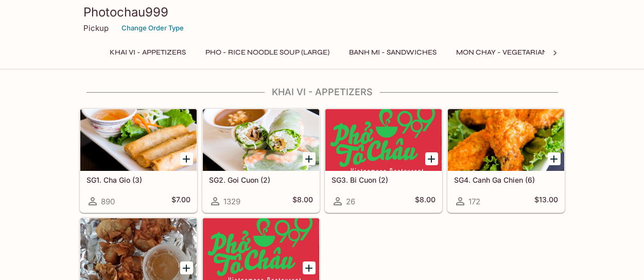  Describe the element at coordinates (506, 160) in the screenshot. I see `a: SG4. Canh Ga Chien (6)172$13.00` at that location.